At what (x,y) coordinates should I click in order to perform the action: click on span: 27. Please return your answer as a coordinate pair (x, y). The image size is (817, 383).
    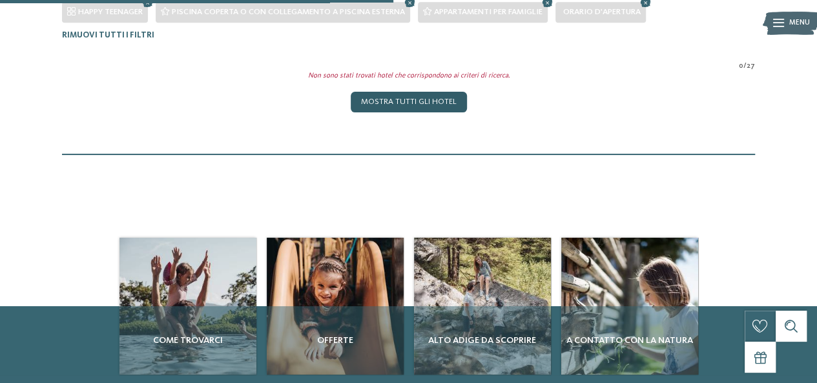
    Looking at the image, I should click on (751, 67).